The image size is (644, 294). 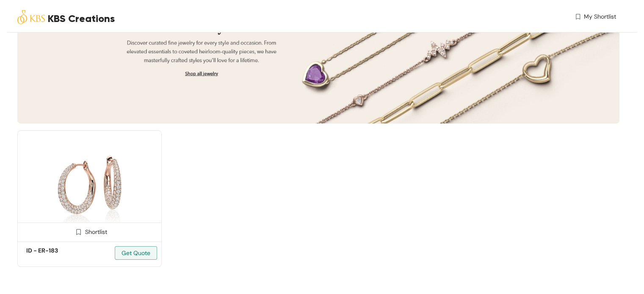 I want to click on img: wishlist, so click(x=578, y=16).